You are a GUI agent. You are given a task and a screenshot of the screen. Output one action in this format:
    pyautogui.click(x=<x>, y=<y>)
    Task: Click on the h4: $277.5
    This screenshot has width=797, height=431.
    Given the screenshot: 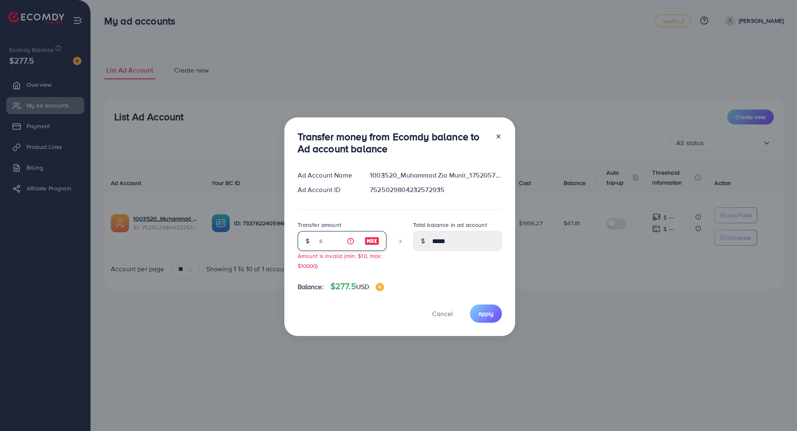 What is the action you would take?
    pyautogui.click(x=357, y=287)
    